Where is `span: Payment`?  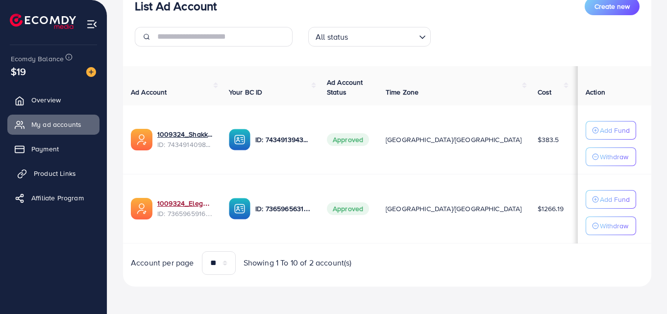
span: Payment is located at coordinates (45, 149).